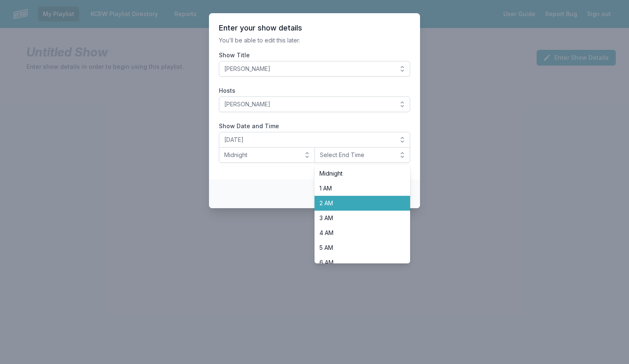 This screenshot has height=364, width=629. Describe the element at coordinates (314, 55) in the screenshot. I see `label: Show Title` at that location.